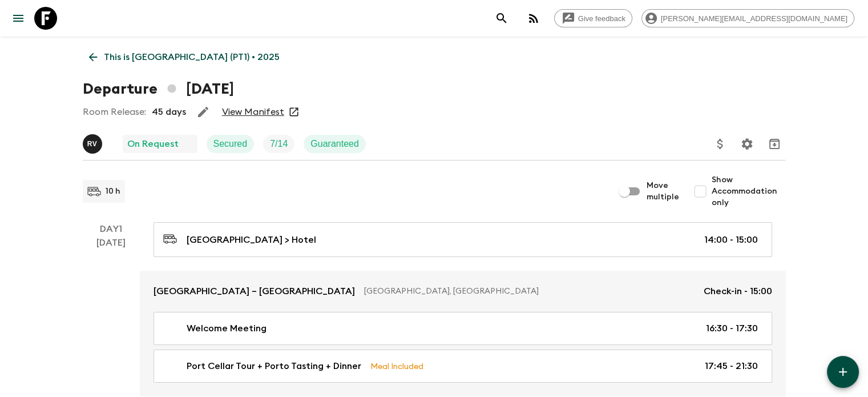  I want to click on p: Day 1, so click(111, 229).